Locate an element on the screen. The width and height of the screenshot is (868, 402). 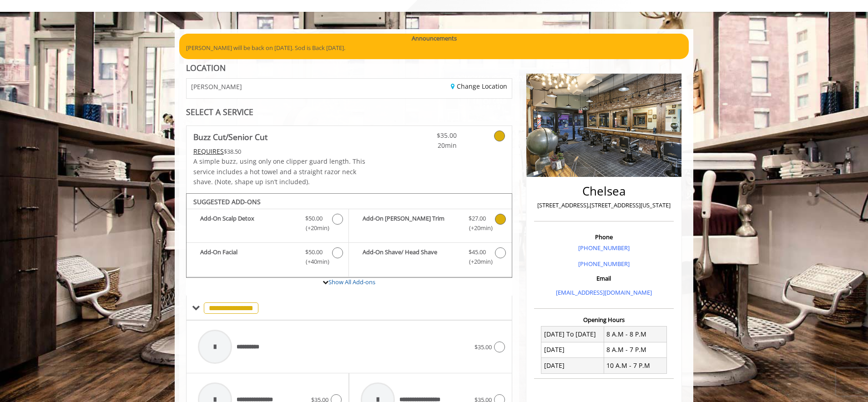
b: LOCATION is located at coordinates (205, 67).